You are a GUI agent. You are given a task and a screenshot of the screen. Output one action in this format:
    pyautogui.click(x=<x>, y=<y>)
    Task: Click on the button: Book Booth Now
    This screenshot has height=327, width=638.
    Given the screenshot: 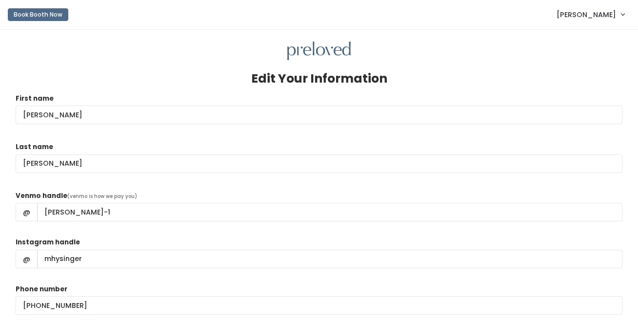 What is the action you would take?
    pyautogui.click(x=38, y=15)
    